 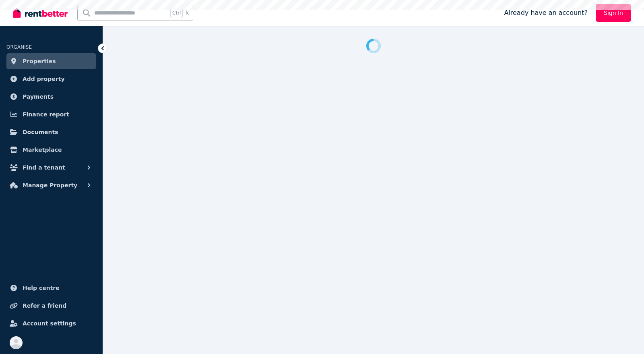 What do you see at coordinates (44, 168) in the screenshot?
I see `span: Find a tenant` at bounding box center [44, 168].